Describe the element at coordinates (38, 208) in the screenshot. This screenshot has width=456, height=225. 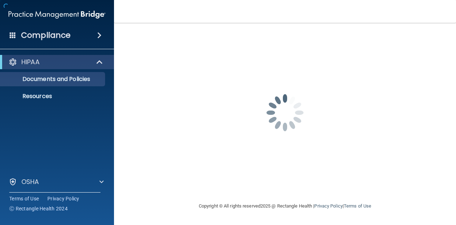
I see `span: Ⓒ Rectangle Health 2024` at that location.